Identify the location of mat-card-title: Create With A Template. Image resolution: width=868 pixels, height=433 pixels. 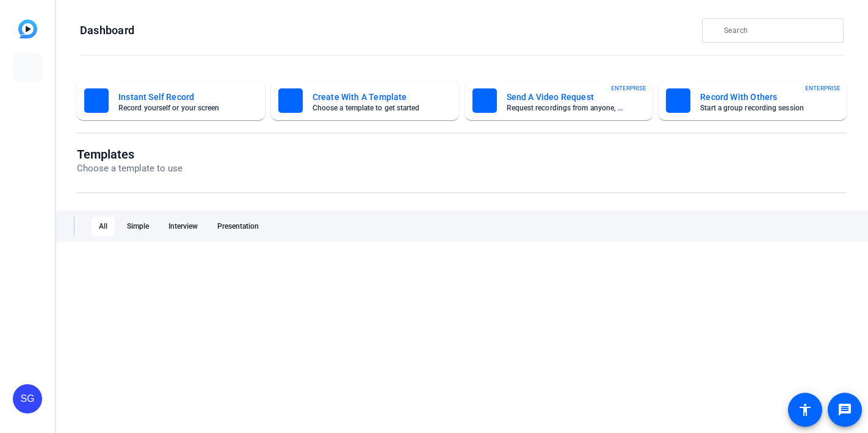
(372, 97).